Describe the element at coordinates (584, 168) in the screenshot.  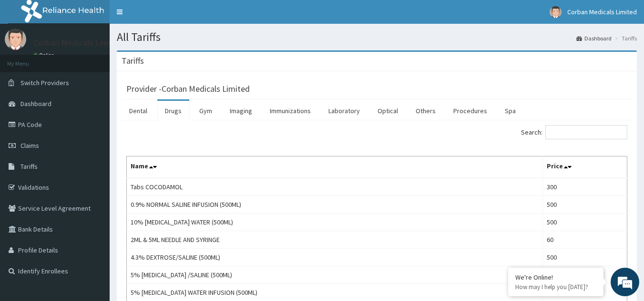
I see `th: Price` at that location.